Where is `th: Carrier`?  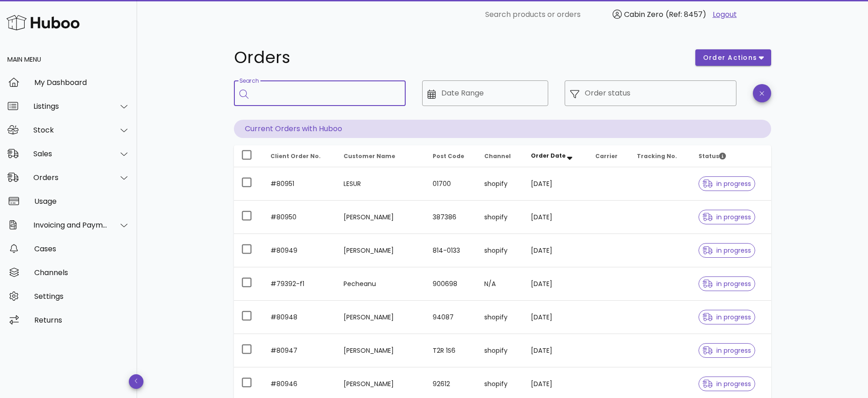
th: Carrier is located at coordinates (609, 156).